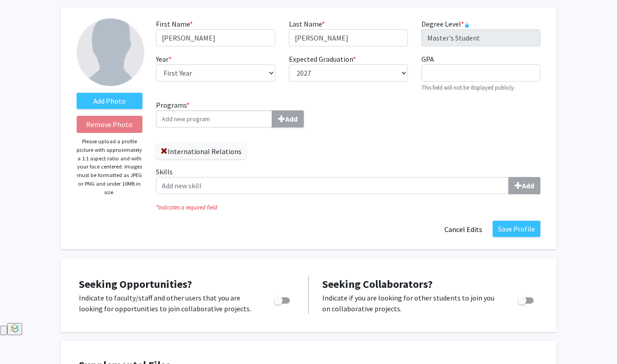  What do you see at coordinates (135, 284) in the screenshot?
I see `span: Seeking Opportunities?` at bounding box center [135, 284].